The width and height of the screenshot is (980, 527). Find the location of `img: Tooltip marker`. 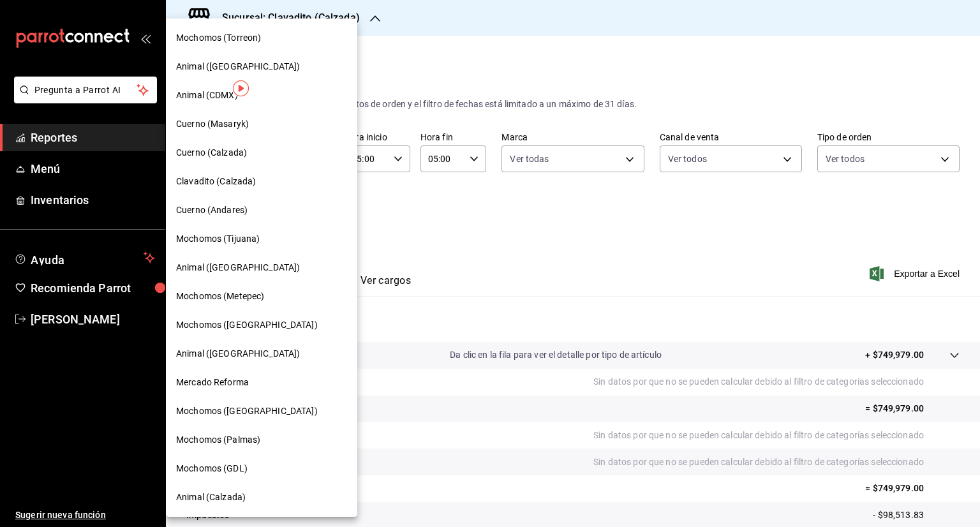

img: Tooltip marker is located at coordinates (241, 88).